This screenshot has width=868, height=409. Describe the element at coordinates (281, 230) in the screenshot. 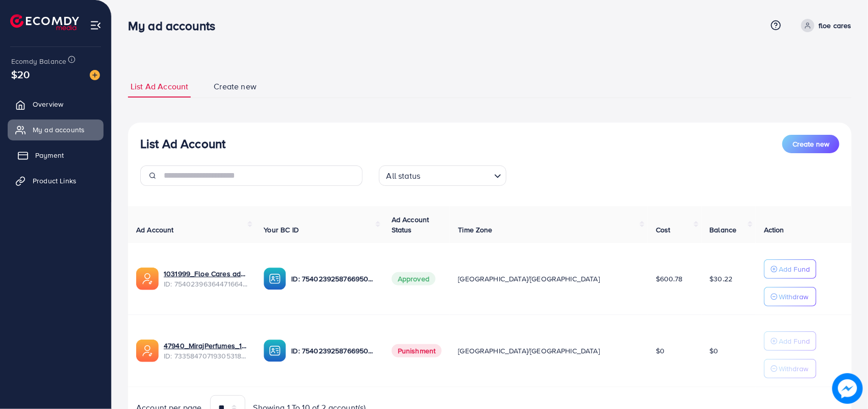

I see `span: Your BC ID` at that location.